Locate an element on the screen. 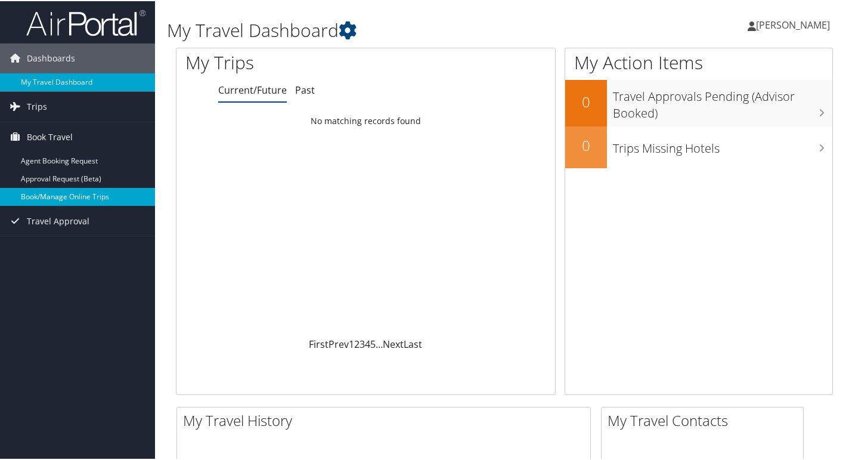 The image size is (849, 460). a: 1 is located at coordinates (351, 343).